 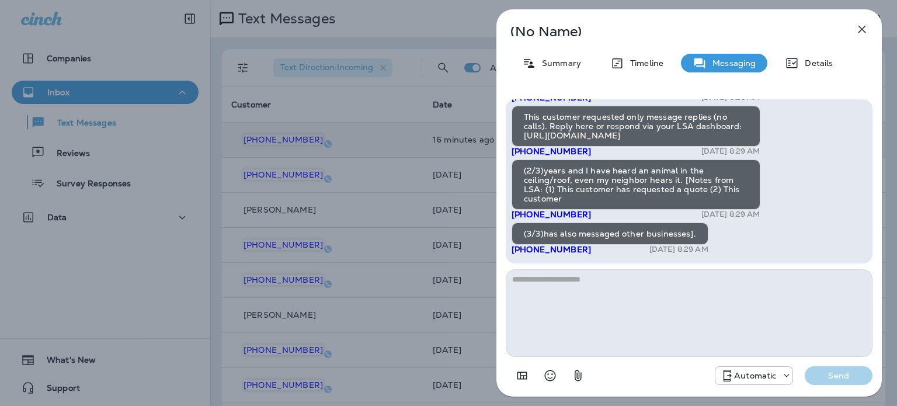 What do you see at coordinates (816, 63) in the screenshot?
I see `p: Details` at bounding box center [816, 63].